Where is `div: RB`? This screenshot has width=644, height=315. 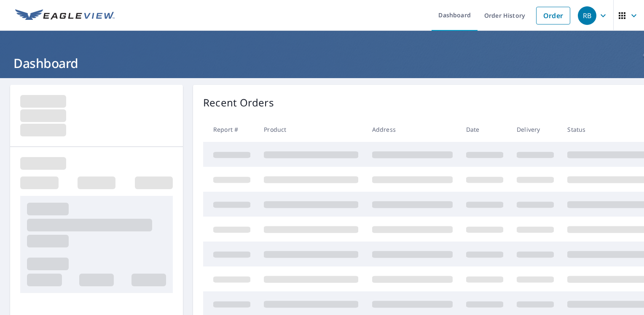 div: RB is located at coordinates (587, 16).